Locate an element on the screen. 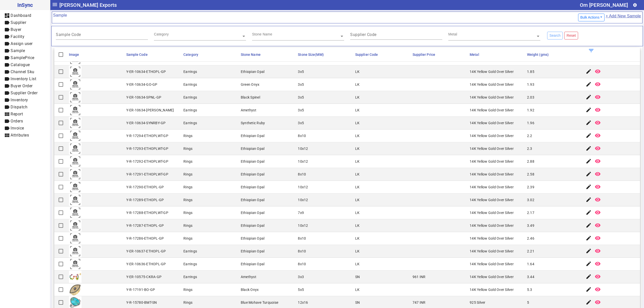 This screenshot has height=308, width=644. button: Reset is located at coordinates (571, 35).